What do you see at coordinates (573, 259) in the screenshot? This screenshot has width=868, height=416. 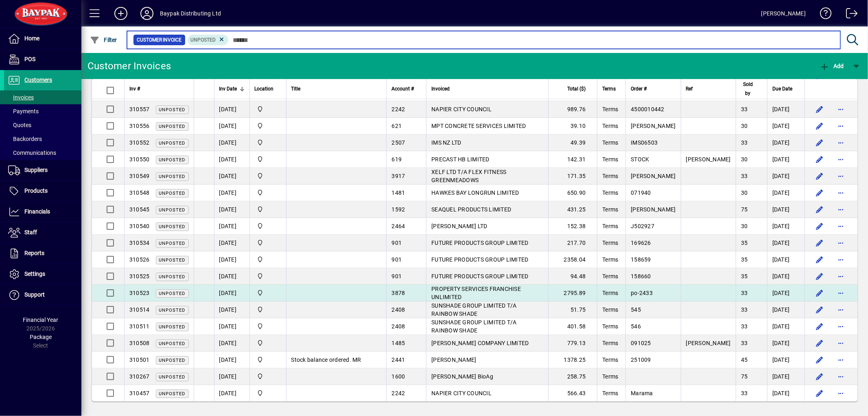 I see `td: 2358.04` at bounding box center [573, 259].